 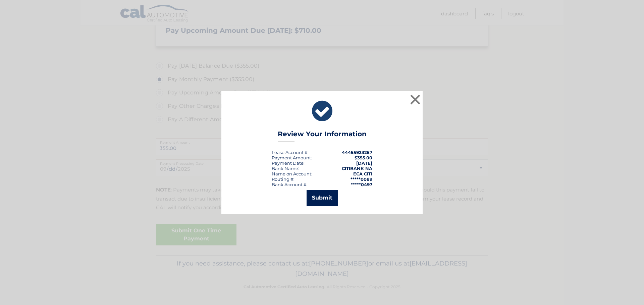 I want to click on button: Submit, so click(x=322, y=198).